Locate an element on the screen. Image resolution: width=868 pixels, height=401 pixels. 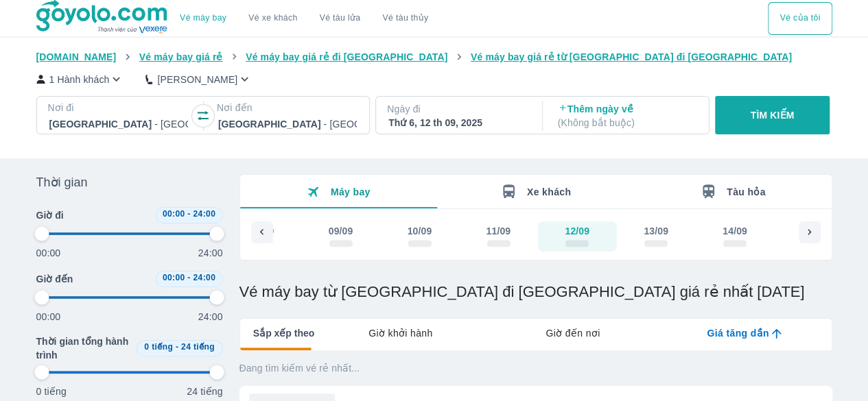
span: Giá tăng dần is located at coordinates (738, 333).